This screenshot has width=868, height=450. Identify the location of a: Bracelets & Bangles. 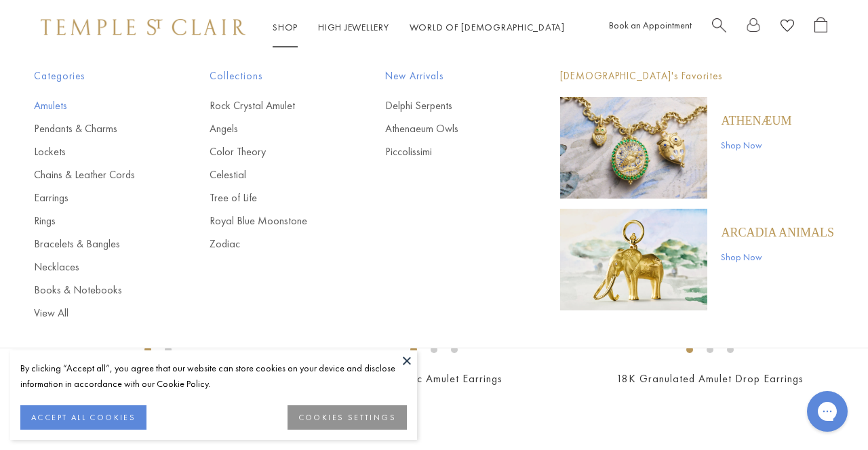
(94, 244).